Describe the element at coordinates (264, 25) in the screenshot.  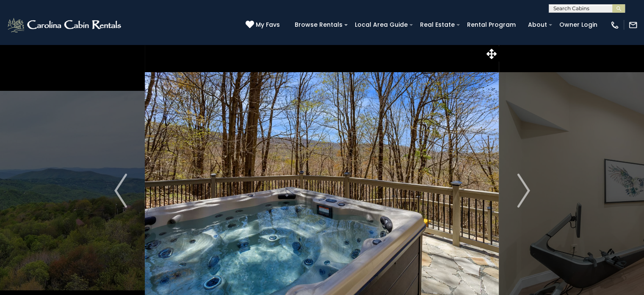
I see `a: My Favs` at that location.